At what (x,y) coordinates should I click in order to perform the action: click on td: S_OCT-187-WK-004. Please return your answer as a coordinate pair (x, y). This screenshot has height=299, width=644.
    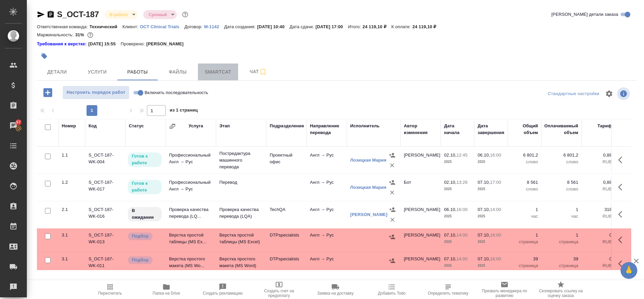
    Looking at the image, I should click on (105, 160).